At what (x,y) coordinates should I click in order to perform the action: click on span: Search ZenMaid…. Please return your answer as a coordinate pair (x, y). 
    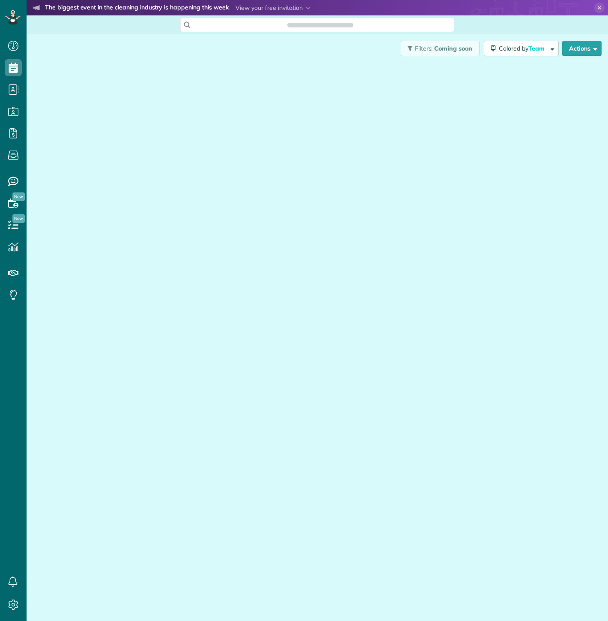
    Looking at the image, I should click on (320, 25).